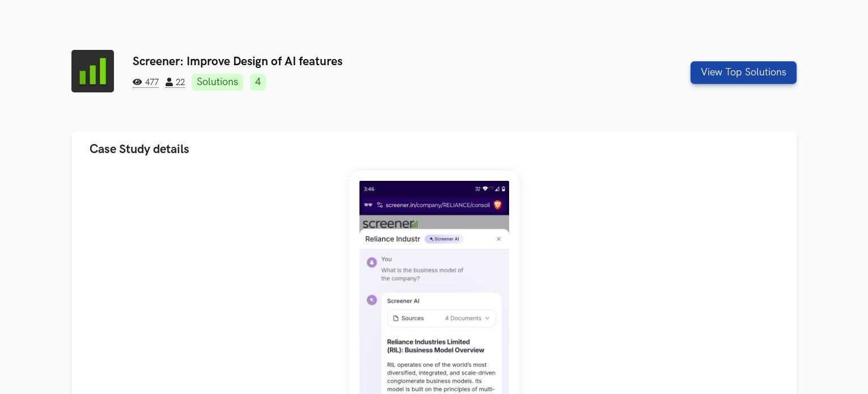  I want to click on span: 477, so click(145, 83).